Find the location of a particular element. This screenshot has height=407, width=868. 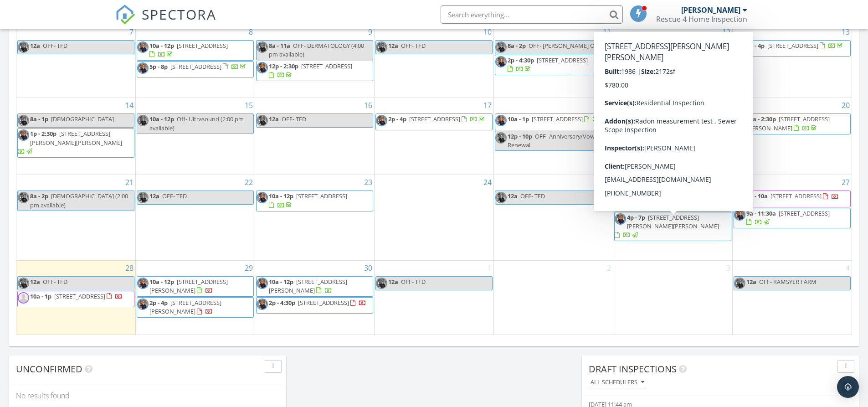

a: Go to October 1, 2025 is located at coordinates (490, 268).